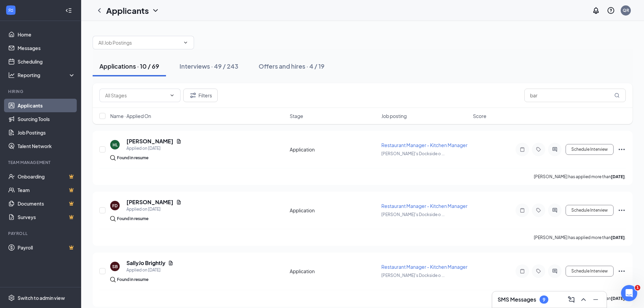 Image resolution: width=644 pixels, height=308 pixels. What do you see at coordinates (193, 95) in the screenshot?
I see `svg: Filter` at bounding box center [193, 95].